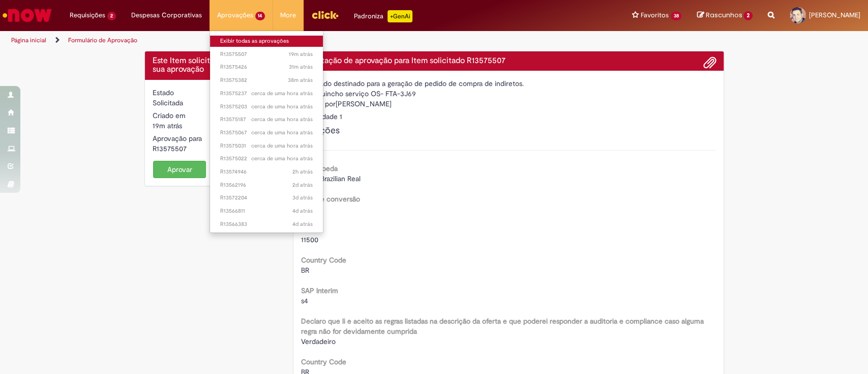  Describe the element at coordinates (509, 83) in the screenshot. I see `div: Chamado destinado para a geração de pedido de compra de indiretos.` at that location.